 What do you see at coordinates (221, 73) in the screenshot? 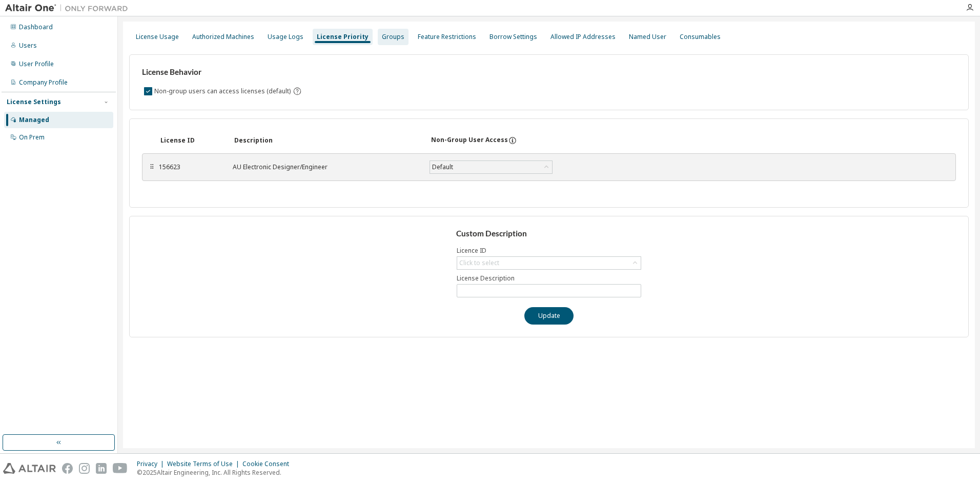
I see `h3: License Behavior` at bounding box center [221, 73].